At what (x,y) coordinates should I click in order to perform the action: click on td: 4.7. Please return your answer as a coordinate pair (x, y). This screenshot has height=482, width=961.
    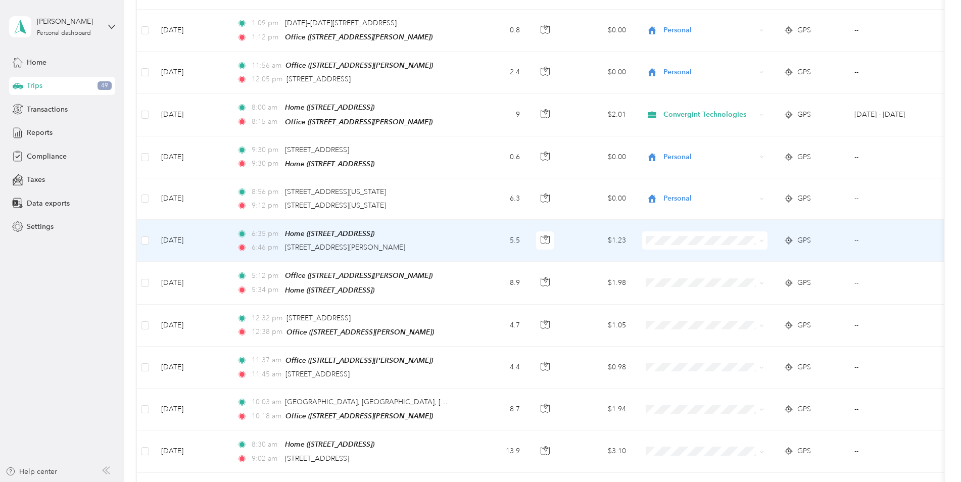
    Looking at the image, I should click on (495, 325).